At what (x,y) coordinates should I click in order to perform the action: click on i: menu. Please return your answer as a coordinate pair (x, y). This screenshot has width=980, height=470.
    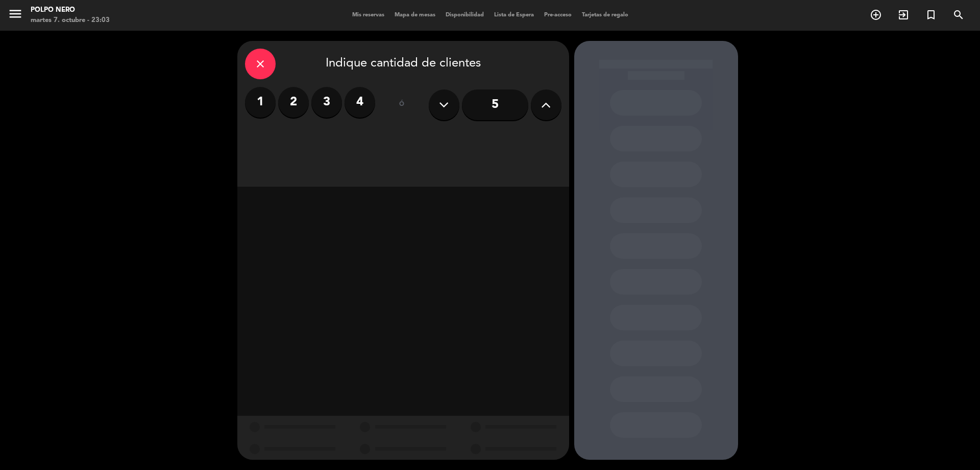
    Looking at the image, I should click on (15, 14).